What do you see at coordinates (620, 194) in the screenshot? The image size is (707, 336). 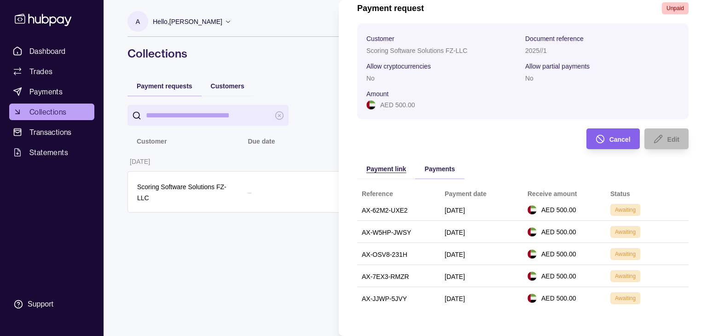 I see `p: Status` at bounding box center [620, 194].